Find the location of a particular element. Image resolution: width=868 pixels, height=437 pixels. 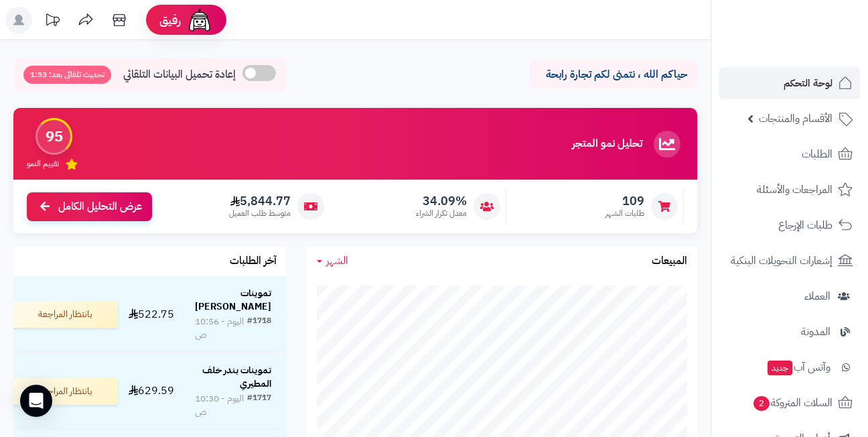

span: الطلبات is located at coordinates (817, 154).